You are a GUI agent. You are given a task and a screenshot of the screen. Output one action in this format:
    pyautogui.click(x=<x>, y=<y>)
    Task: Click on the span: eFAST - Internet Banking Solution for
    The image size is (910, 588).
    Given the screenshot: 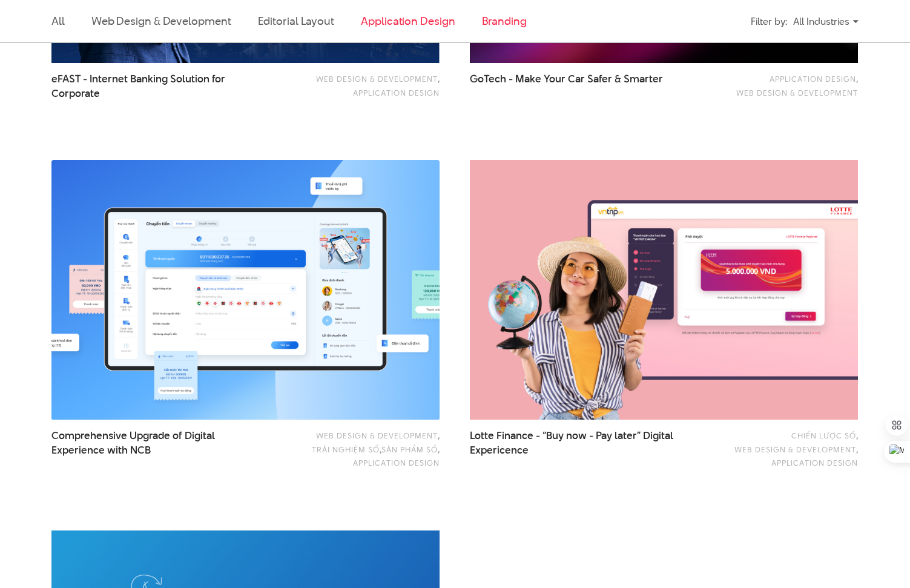 What is the action you would take?
    pyautogui.click(x=158, y=86)
    